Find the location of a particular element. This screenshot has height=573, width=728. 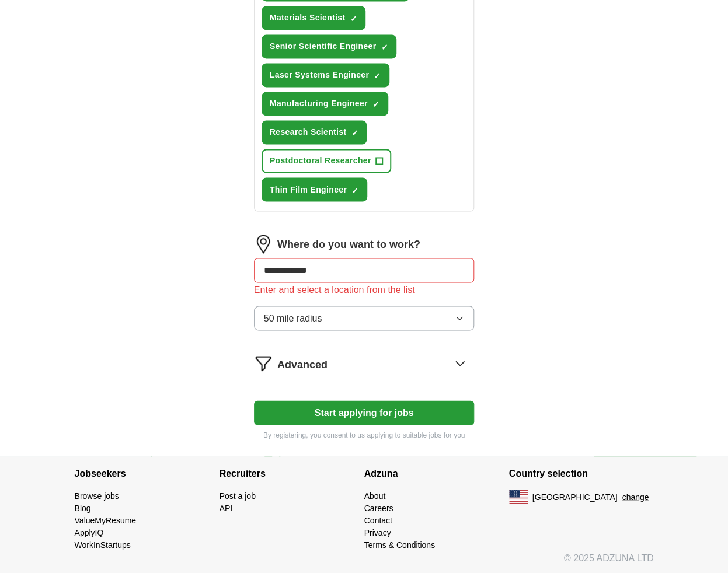

span: Advanced is located at coordinates (303, 364).